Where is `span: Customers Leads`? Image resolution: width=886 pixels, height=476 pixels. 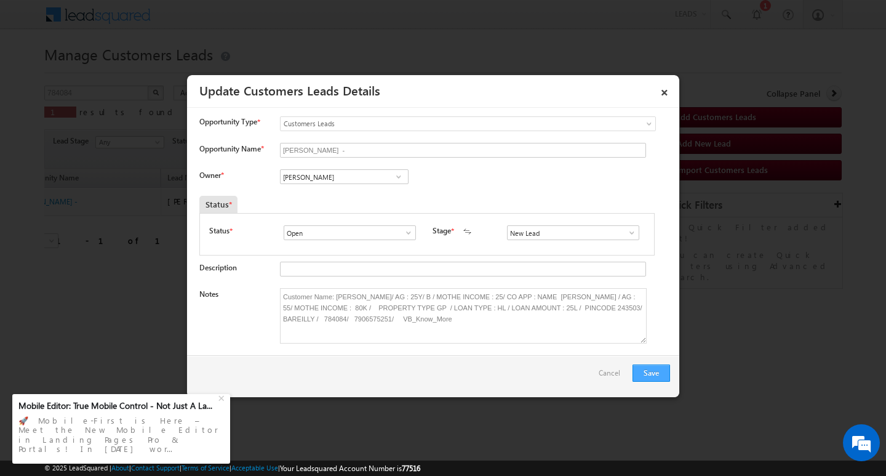 span: Customers Leads is located at coordinates (443, 124).